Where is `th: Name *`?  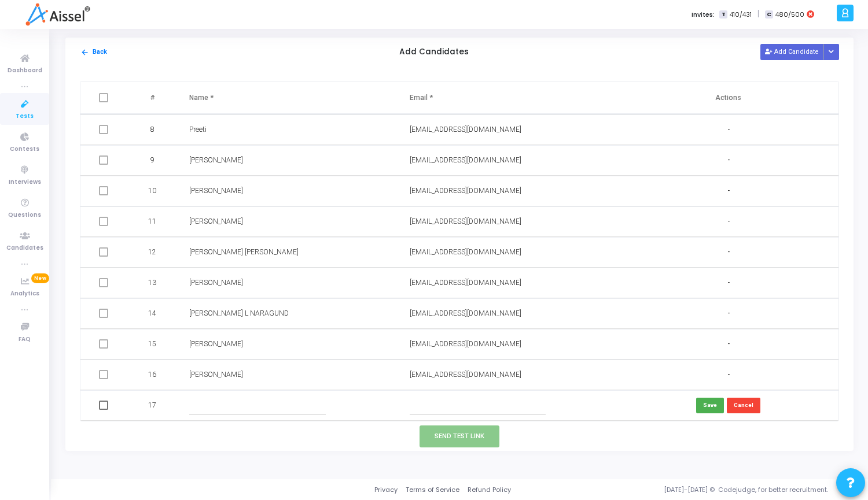
th: Name * is located at coordinates (288, 98).